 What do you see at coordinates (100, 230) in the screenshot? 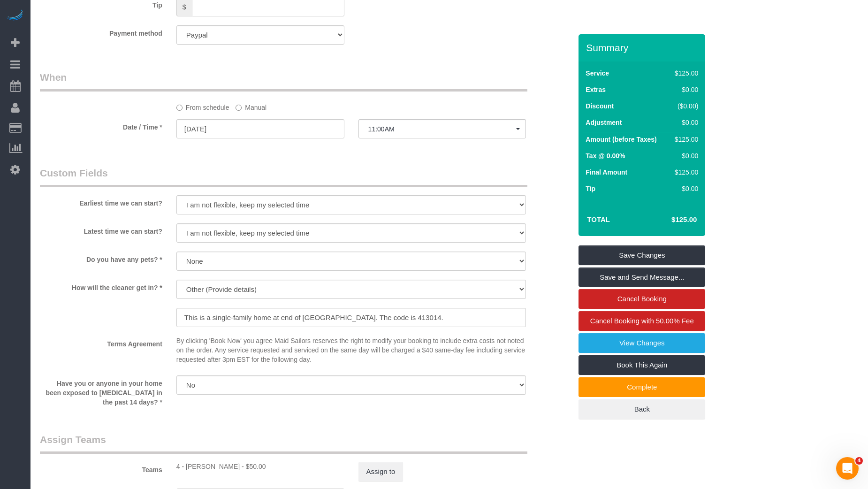
I see `label: Latest time we can start?` at bounding box center [100, 230].